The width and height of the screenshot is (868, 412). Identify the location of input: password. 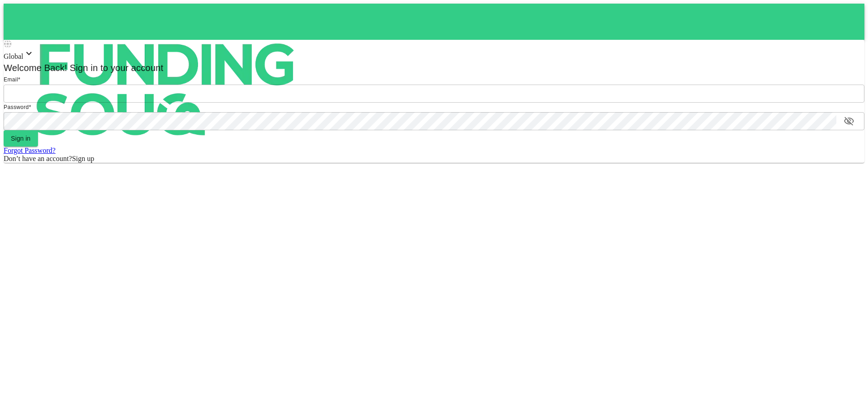
(420, 121).